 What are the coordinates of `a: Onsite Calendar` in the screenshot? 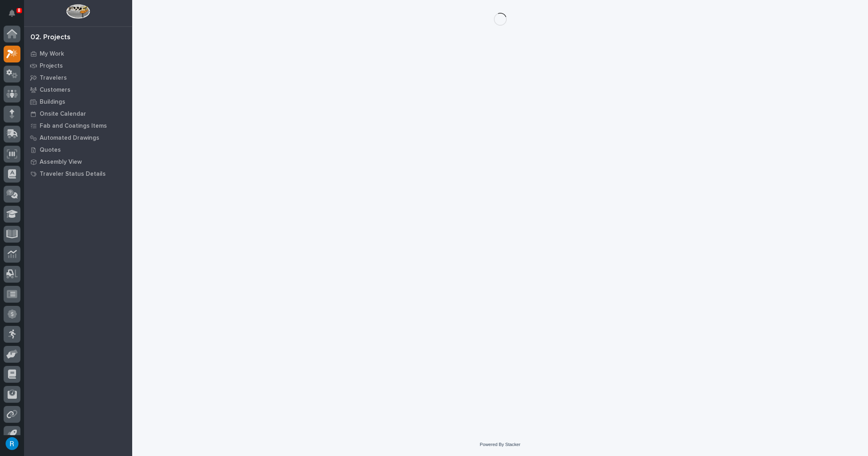 It's located at (78, 114).